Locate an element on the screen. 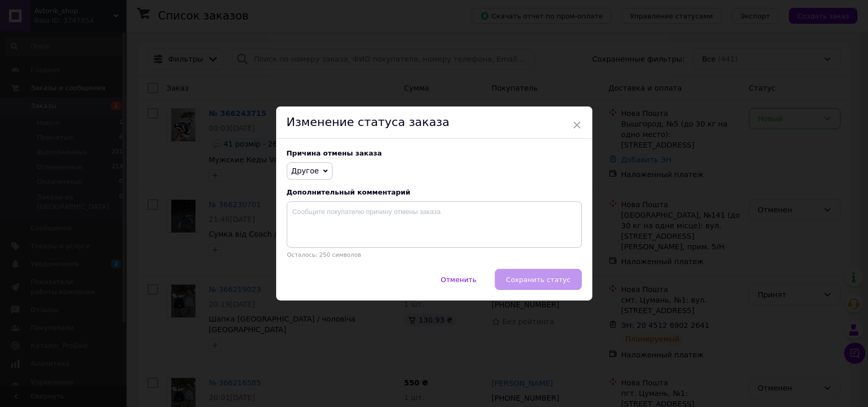 The height and width of the screenshot is (407, 868). div: Изменение статуса заказа is located at coordinates (434, 122).